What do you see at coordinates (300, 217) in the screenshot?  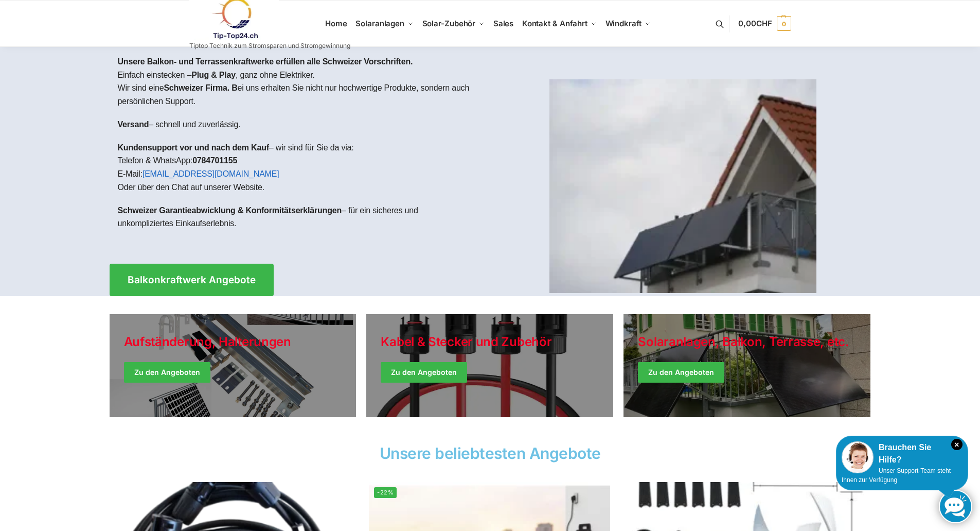 I see `p: – für ein sicheres und unkompliziertes Einkaufserlebnis.` at bounding box center [300, 217].